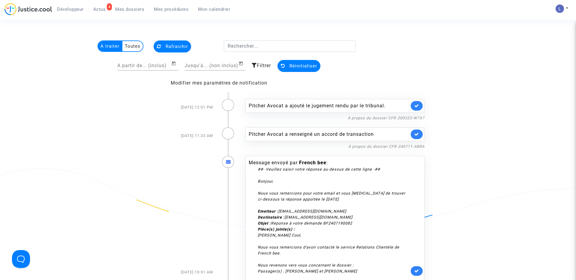  Describe the element at coordinates (333, 170) in the screenshot. I see `div: ##- Veuillez saisir votre réponse au-dessus de cette ligne -##` at that location.